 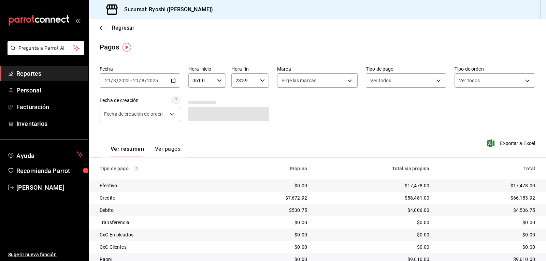 What do you see at coordinates (374, 210) in the screenshot?
I see `div: $4,006.00` at bounding box center [374, 210].